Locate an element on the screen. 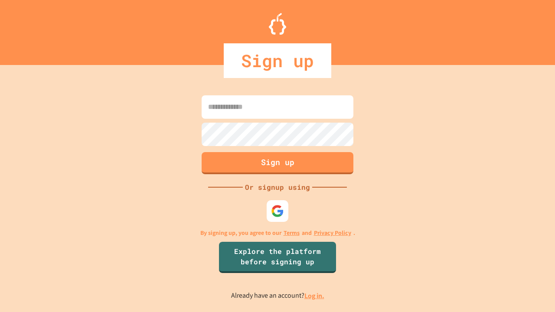 Image resolution: width=555 pixels, height=312 pixels. div: Or signup using is located at coordinates (278, 187).